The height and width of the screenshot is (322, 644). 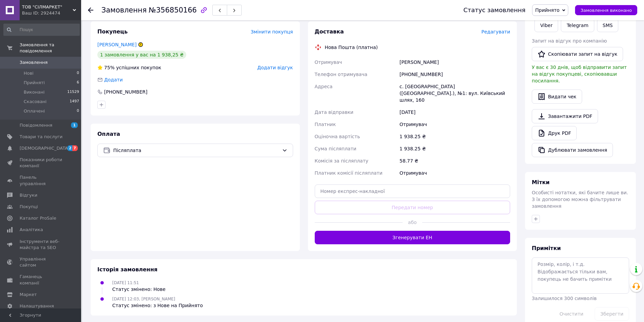 I want to click on span: Замовлення та повідомлення, so click(x=50, y=48).